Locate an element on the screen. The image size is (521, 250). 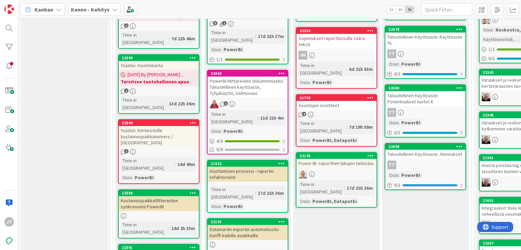
div: 22334Sopimukset-raporttisivulla väärä teksti is located at coordinates (336, 38).